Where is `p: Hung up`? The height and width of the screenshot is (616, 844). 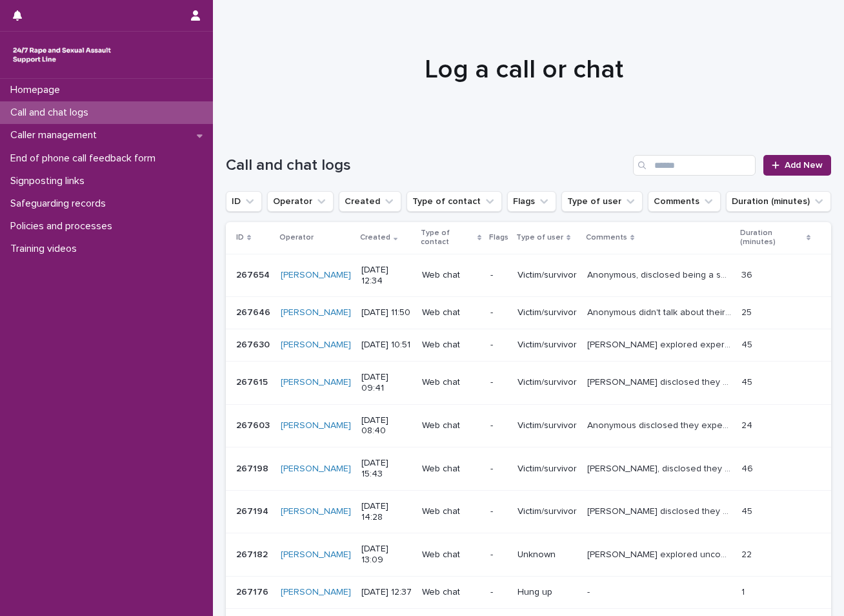
p: Hung up is located at coordinates (547, 592).